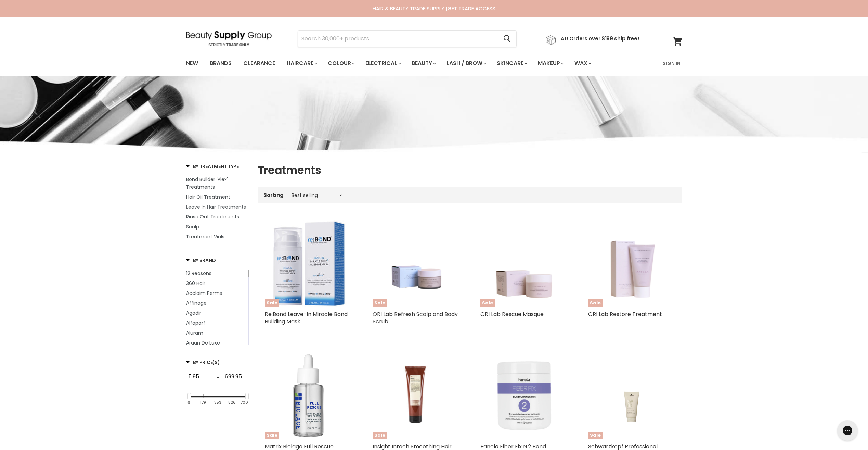 This screenshot has height=450, width=868. What do you see at coordinates (192, 63) in the screenshot?
I see `a: New` at bounding box center [192, 63].